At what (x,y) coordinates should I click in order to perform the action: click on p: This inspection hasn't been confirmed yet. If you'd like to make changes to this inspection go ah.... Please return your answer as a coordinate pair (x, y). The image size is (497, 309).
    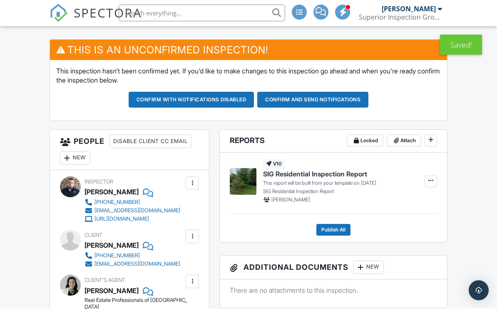
    Looking at the image, I should click on (248, 76).